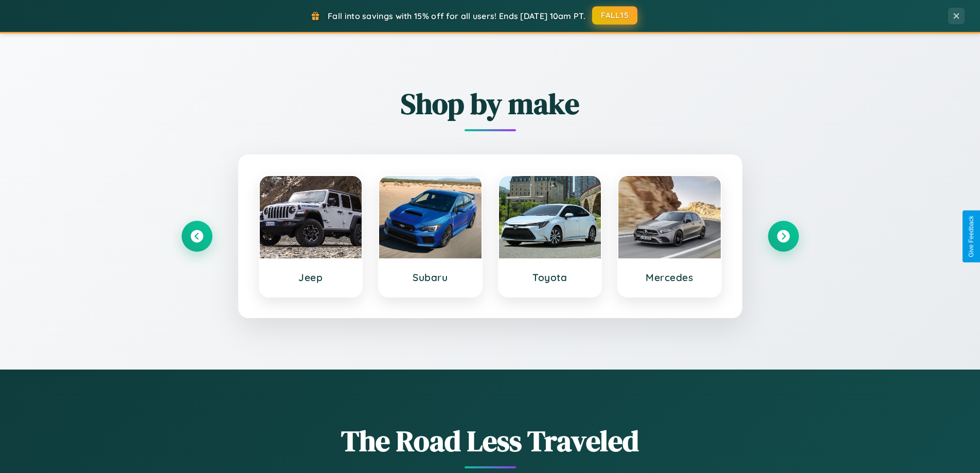 Image resolution: width=980 pixels, height=473 pixels. What do you see at coordinates (490, 103) in the screenshot?
I see `h2: Shop by make` at bounding box center [490, 103].